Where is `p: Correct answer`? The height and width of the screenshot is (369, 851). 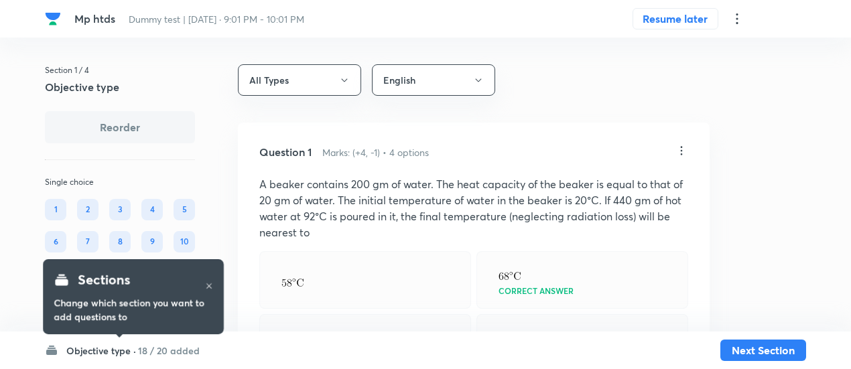
p: Correct answer is located at coordinates (536, 291).